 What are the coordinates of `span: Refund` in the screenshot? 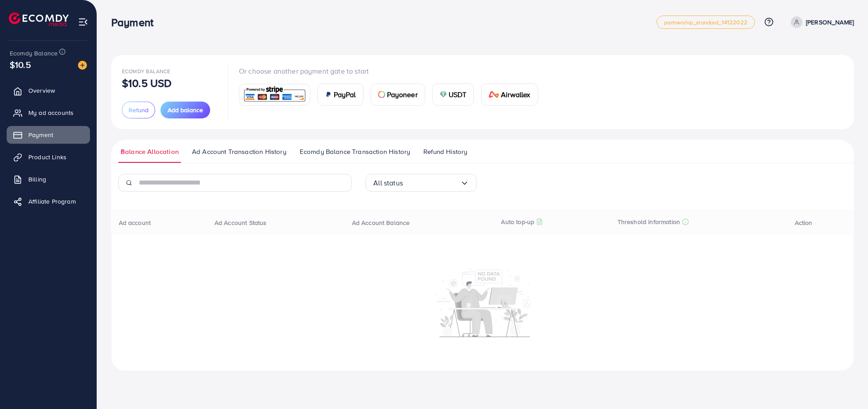 It's located at (138, 110).